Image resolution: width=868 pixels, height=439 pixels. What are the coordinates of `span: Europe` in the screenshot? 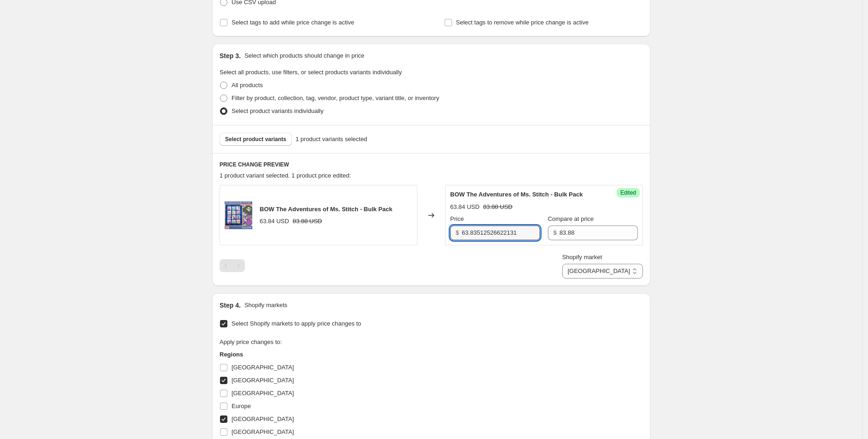 It's located at (241, 406).